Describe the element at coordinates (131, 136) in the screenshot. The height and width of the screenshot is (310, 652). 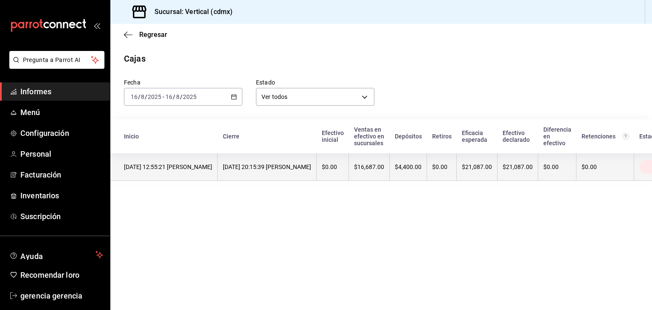
I see `font: Inicio` at that location.